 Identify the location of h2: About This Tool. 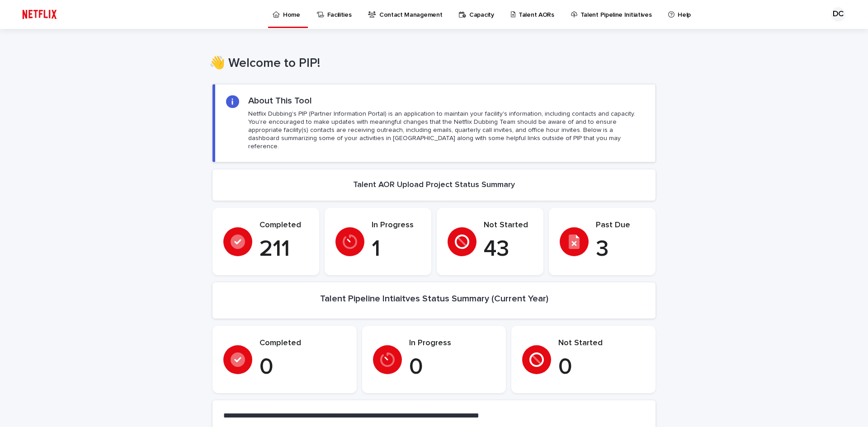
(280, 101).